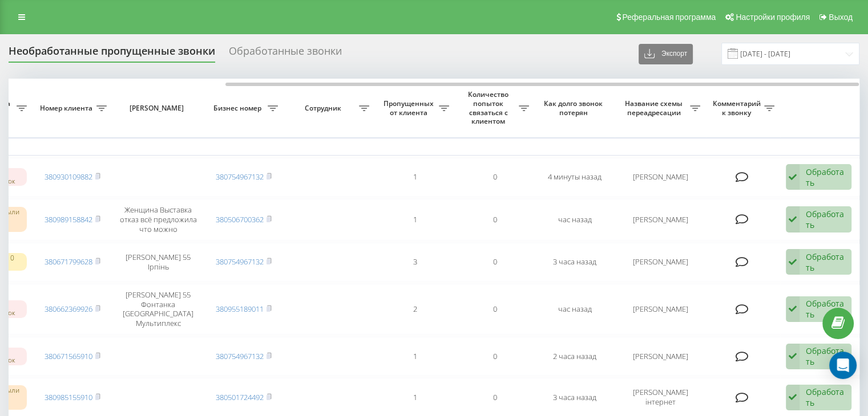  Describe the element at coordinates (240, 397) in the screenshot. I see `a: 380501724492` at that location.